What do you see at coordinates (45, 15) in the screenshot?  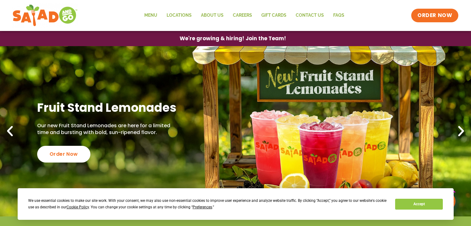 I see `img: new-SAG-logo-768×292` at bounding box center [45, 15].